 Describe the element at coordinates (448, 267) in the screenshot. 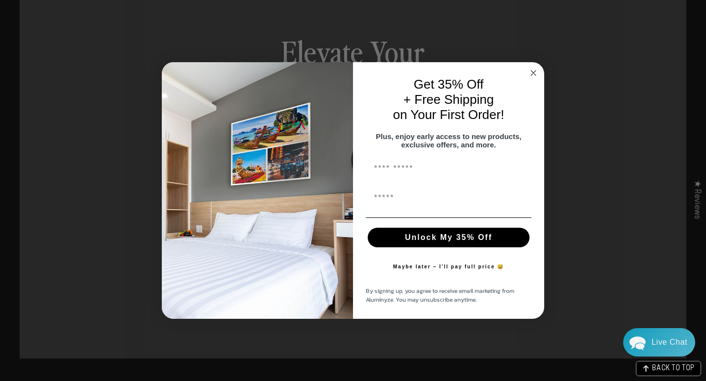

I see `button: Maybe later – I’ll pay full price 😅` at that location.